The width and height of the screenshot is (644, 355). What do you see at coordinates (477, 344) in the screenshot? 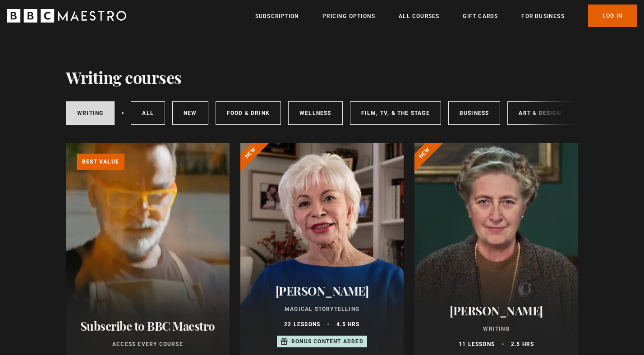
I see `p: 11 lessons` at bounding box center [477, 344].